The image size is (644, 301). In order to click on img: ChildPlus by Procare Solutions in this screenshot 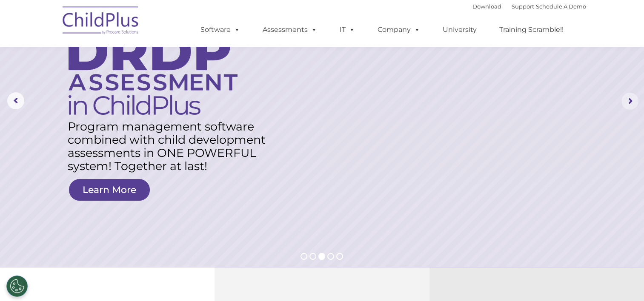, I will do `click(101, 22)`.